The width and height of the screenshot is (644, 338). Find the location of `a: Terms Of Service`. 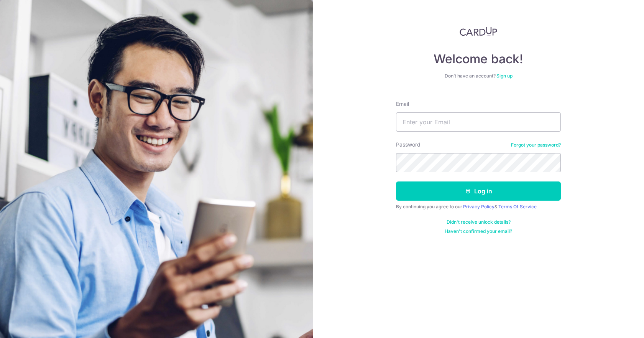

a: Terms Of Service is located at coordinates (518, 206).